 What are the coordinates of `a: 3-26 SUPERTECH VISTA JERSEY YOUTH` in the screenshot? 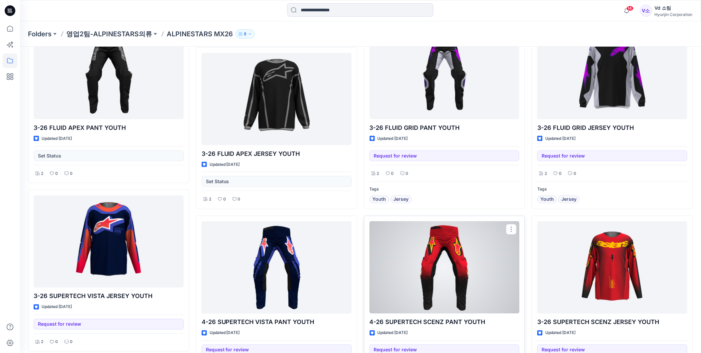 It's located at (109, 241).